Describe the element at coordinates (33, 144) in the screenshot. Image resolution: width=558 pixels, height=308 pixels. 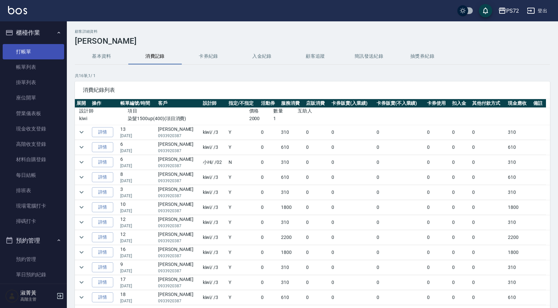
I see `a: 高階收支登錄` at that location.